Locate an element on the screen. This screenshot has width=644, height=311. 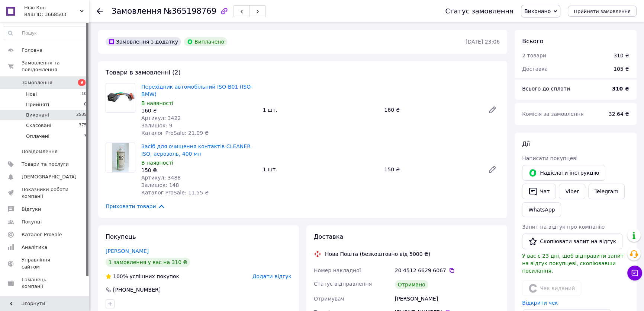
span: Артикул: 3422 is located at coordinates (161, 118).